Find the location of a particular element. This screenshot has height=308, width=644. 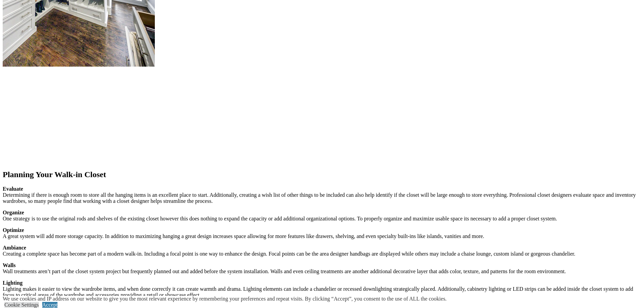

strong: Walls is located at coordinates (9, 265).